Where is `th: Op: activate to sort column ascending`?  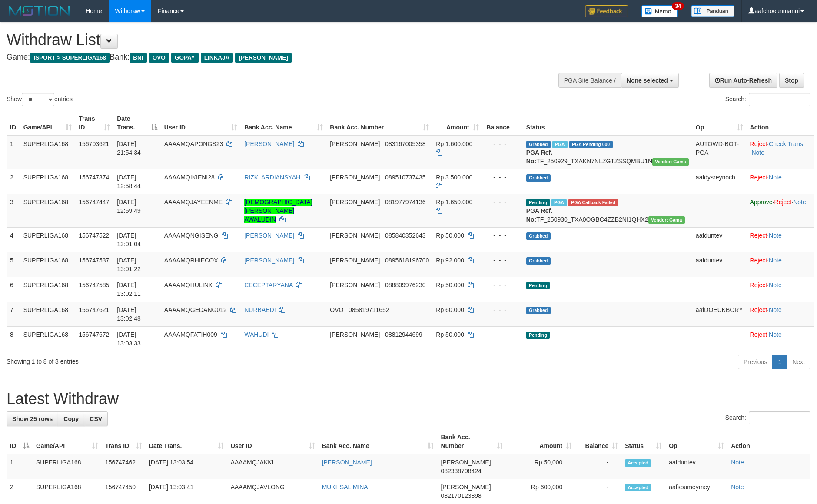 th: Op: activate to sort column ascending is located at coordinates (719, 123).